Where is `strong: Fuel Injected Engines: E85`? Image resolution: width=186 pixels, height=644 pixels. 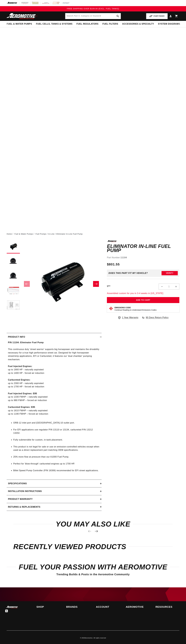
strong: Fuel Injected Engines: E85 is located at coordinates (23, 393).